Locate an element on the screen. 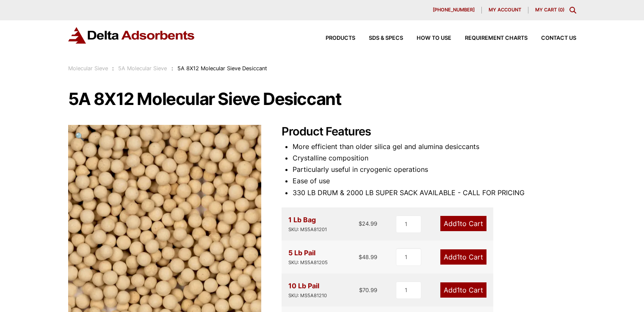  li: More efficient than older silica gel and alumina desiccants is located at coordinates (434, 147).